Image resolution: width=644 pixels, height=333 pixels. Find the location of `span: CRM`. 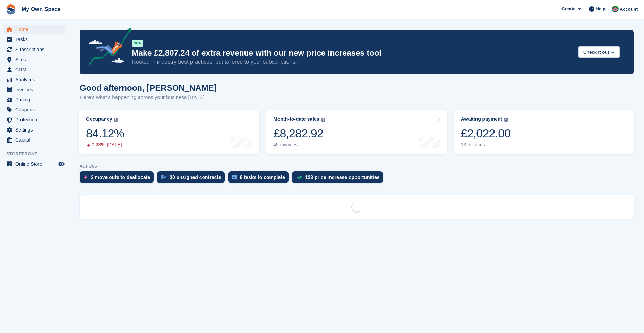

span: CRM is located at coordinates (36, 70).